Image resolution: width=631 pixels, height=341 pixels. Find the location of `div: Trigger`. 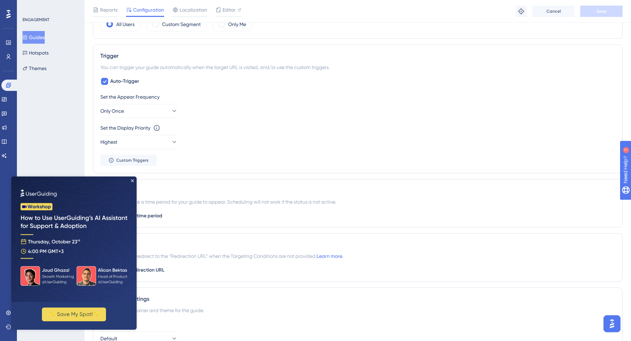

div: Trigger is located at coordinates (358, 56).